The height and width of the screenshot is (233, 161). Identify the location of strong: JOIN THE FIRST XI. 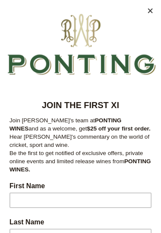
(80, 105).